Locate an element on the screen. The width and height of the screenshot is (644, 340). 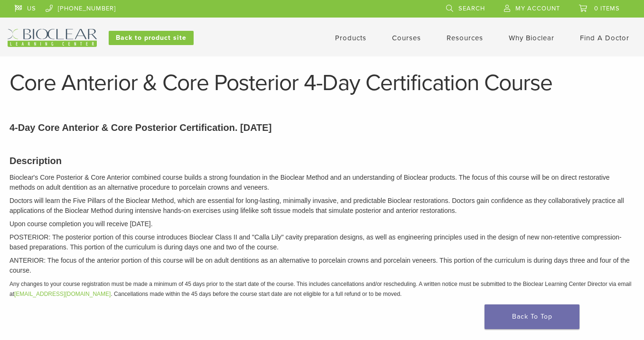
a: Find A Doctor is located at coordinates (605, 38).